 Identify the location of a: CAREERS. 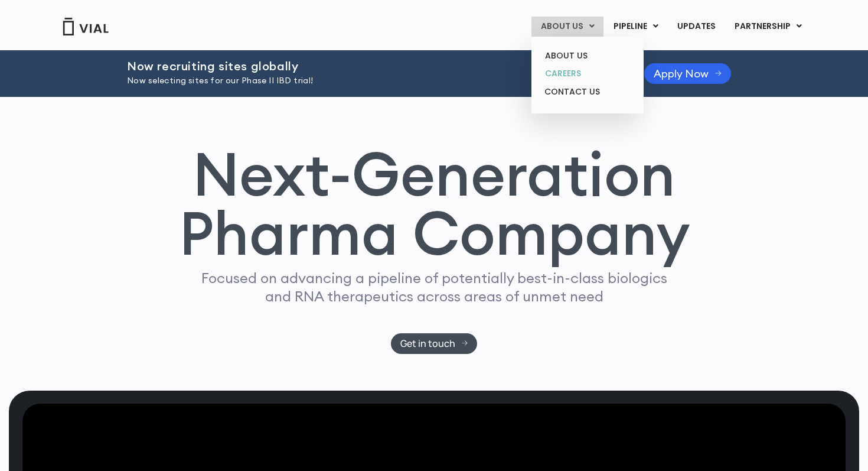
(587, 73).